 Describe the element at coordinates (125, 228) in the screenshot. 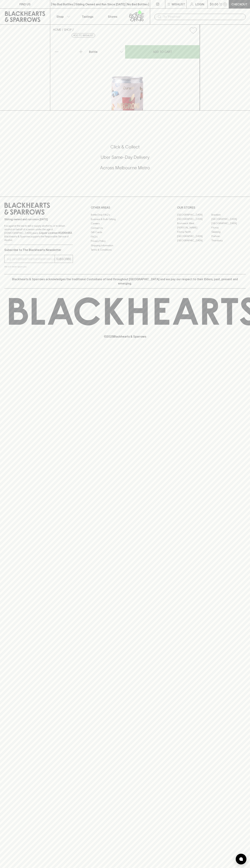

I see `a: Contact Us` at that location.